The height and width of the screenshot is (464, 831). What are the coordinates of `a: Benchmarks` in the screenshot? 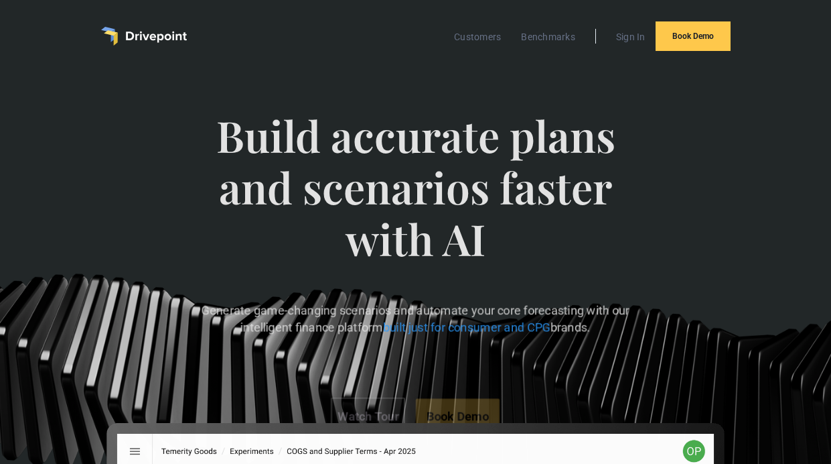 It's located at (548, 37).